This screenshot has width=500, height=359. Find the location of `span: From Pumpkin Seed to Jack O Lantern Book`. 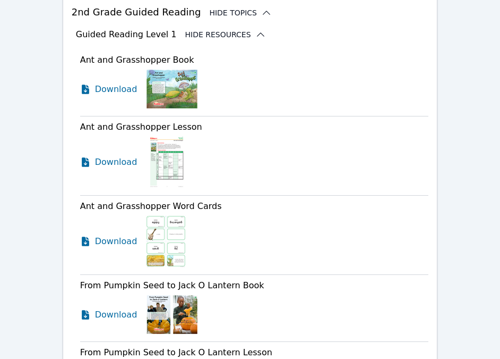

span: From Pumpkin Seed to Jack O Lantern Book is located at coordinates (172, 285).